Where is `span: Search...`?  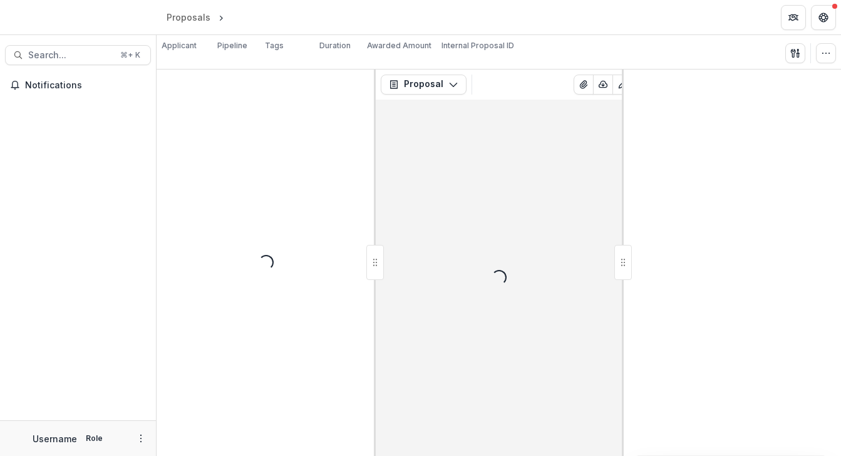 span: Search... is located at coordinates (70, 55).